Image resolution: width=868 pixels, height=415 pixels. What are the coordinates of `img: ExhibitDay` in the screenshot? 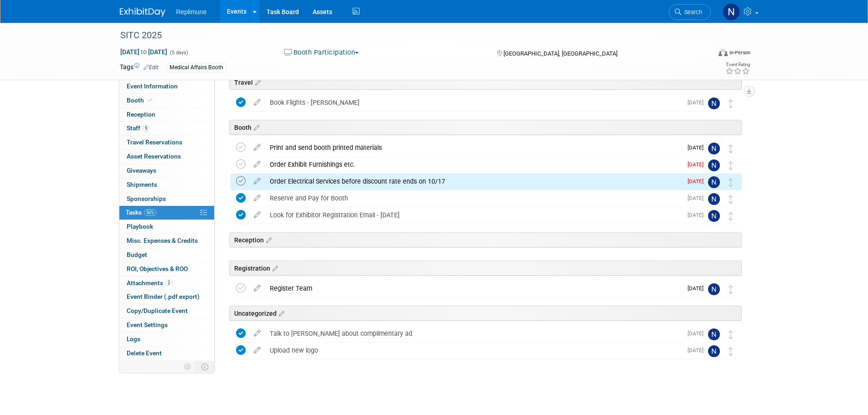 It's located at (143, 13).